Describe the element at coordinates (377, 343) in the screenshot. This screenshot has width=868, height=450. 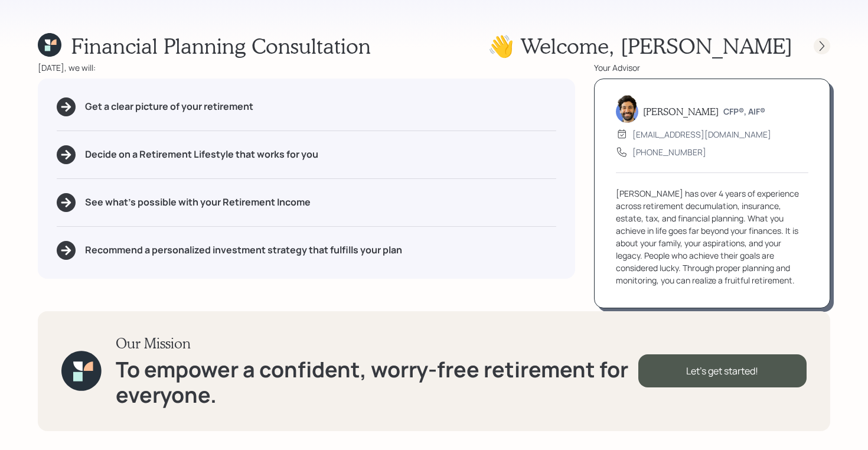
I see `h3: Our Mission` at that location.